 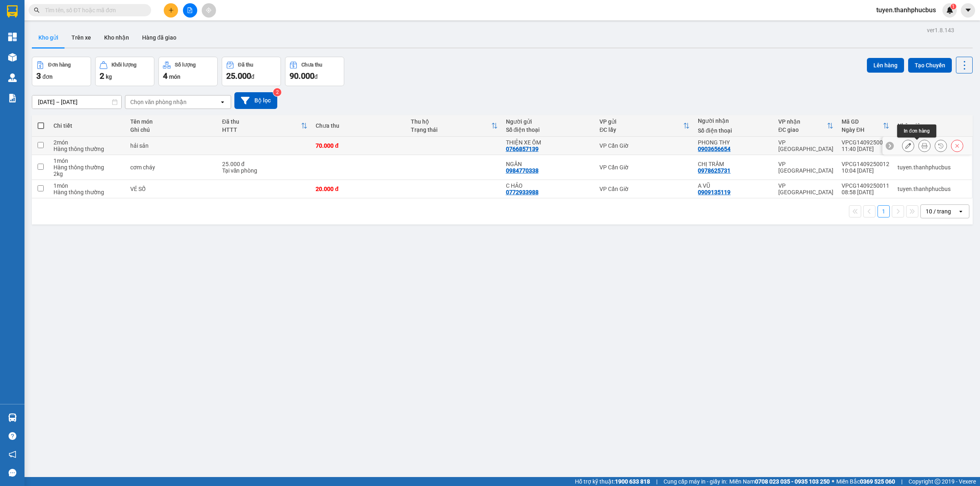 I want to click on div: 25.000 đ, so click(x=265, y=164).